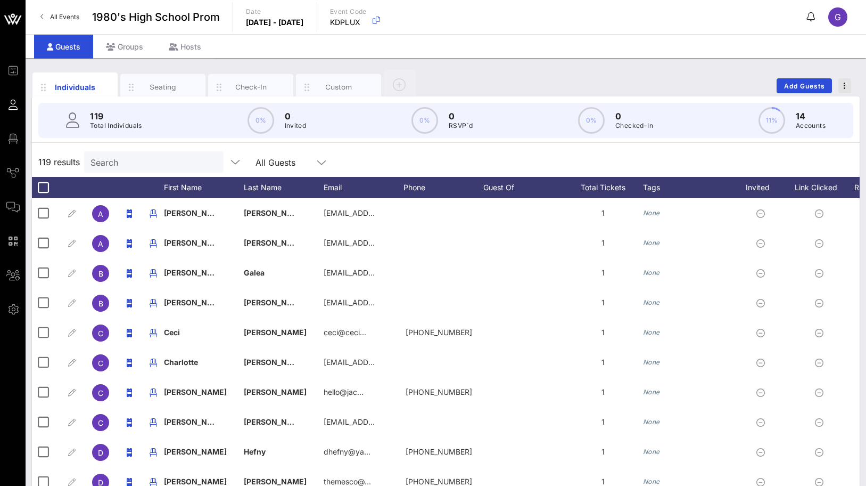 Image resolution: width=866 pixels, height=486 pixels. I want to click on p: Checked-In, so click(634, 126).